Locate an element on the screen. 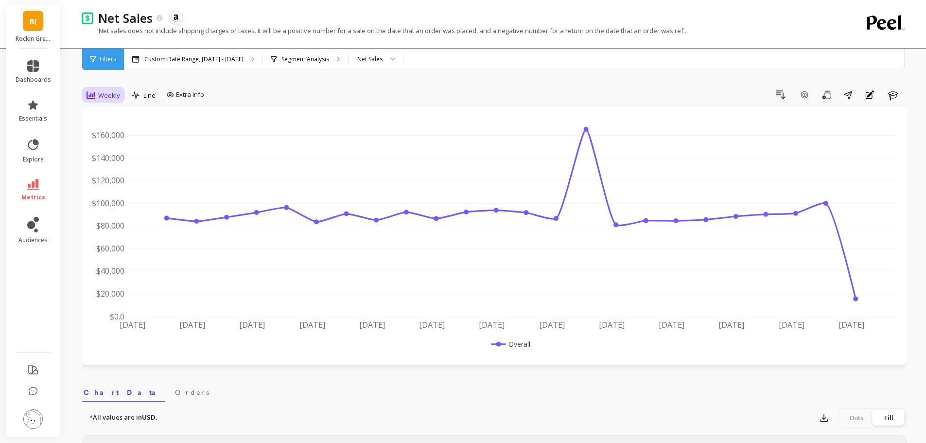 The image size is (926, 443). p: Rockin Green (Essor) is located at coordinates (33, 39).